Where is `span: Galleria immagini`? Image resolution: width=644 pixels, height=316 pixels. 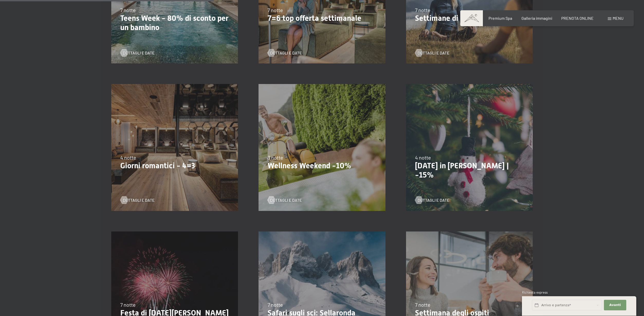
span: Galleria immagini is located at coordinates (537, 18).